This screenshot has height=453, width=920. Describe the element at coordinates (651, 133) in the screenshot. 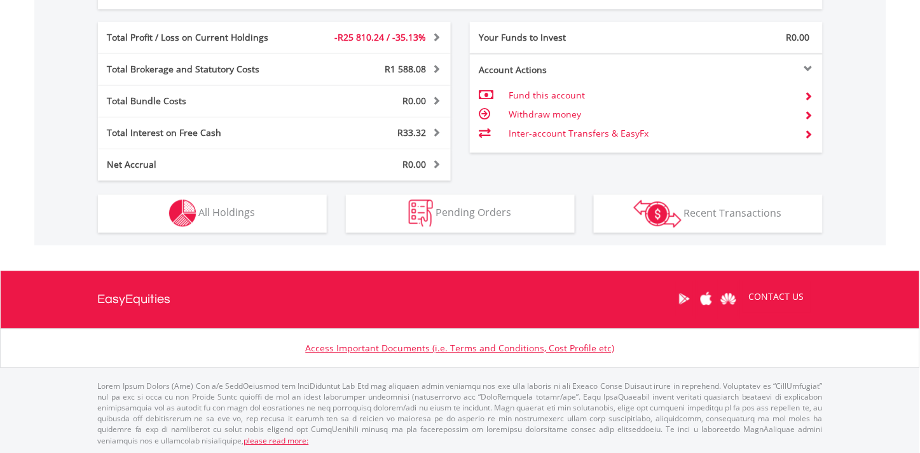

I see `td: Inter-account Transfers & EasyFx` at that location.